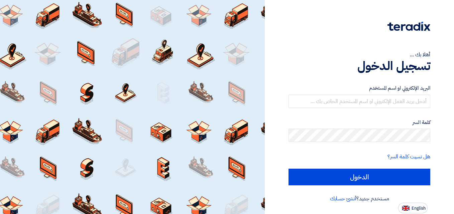  I want to click on label: البريد الإلكتروني او اسم المستخدم, so click(359, 88).